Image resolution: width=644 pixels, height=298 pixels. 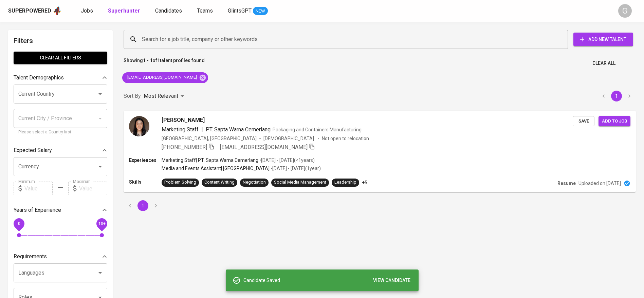 What do you see at coordinates (39, 78) in the screenshot?
I see `p: Talent Demographics` at bounding box center [39, 78].